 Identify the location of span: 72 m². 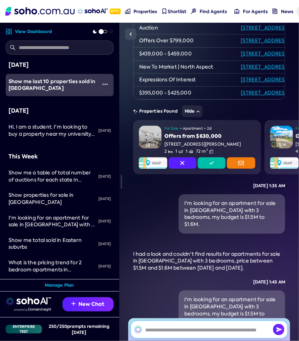
(202, 151).